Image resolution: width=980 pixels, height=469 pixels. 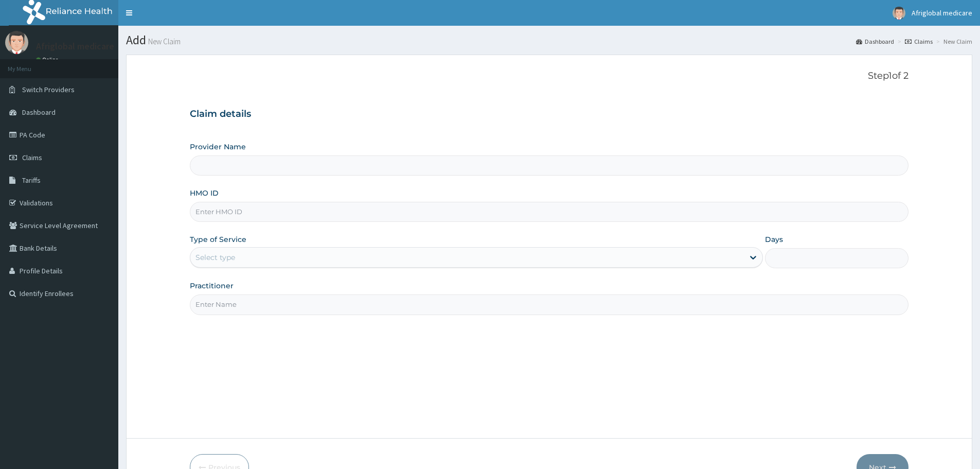 What do you see at coordinates (942, 13) in the screenshot?
I see `span: Afriglobal medicare` at bounding box center [942, 13].